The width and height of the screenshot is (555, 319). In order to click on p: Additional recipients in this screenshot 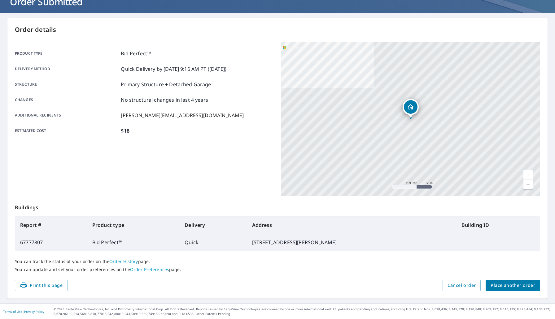, I will do `click(67, 115)`.